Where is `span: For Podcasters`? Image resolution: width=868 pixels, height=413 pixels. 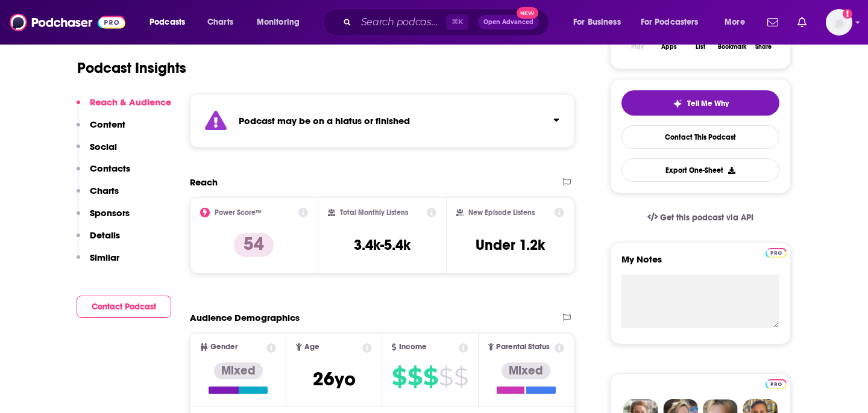 span: For Podcasters is located at coordinates (669, 22).